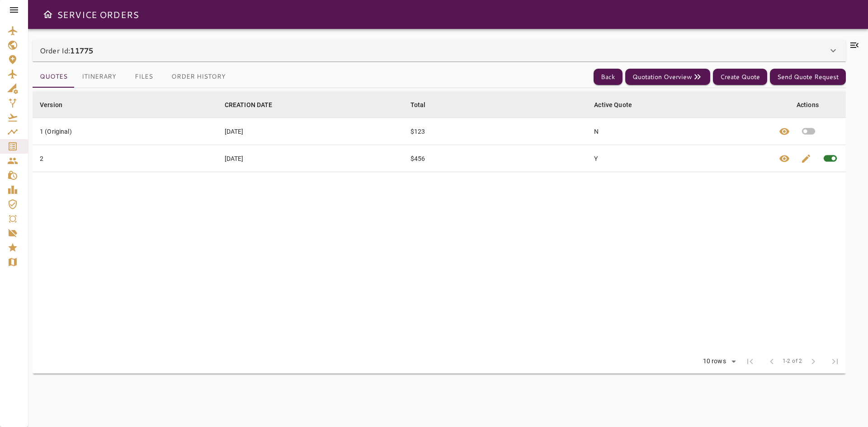 The image size is (868, 427). I want to click on button: Quotation Overview, so click(668, 77).